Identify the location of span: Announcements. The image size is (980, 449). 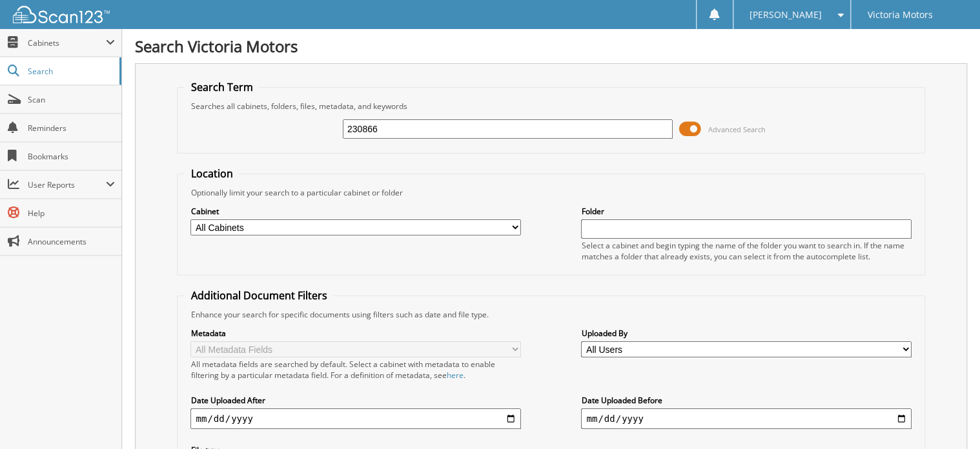
(71, 242).